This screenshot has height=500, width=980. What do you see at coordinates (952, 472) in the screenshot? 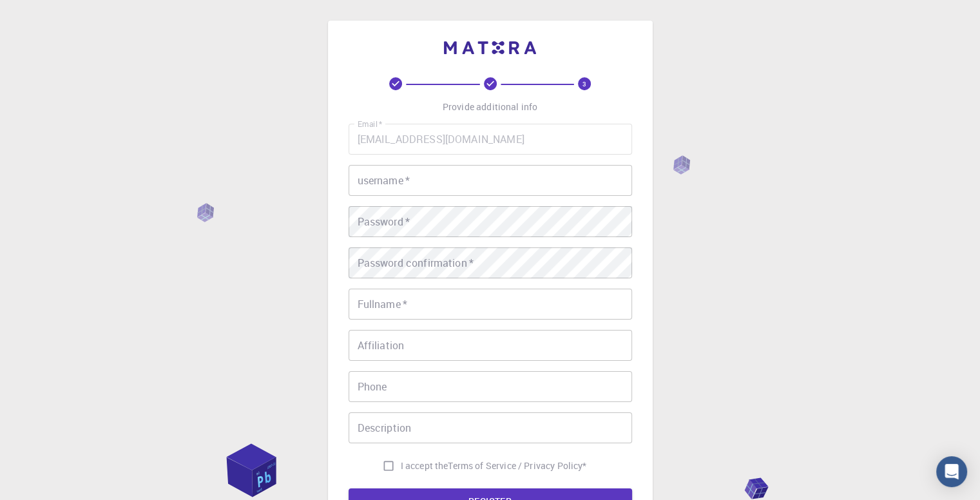
I see `div: Open Intercom Messenger` at bounding box center [952, 472].